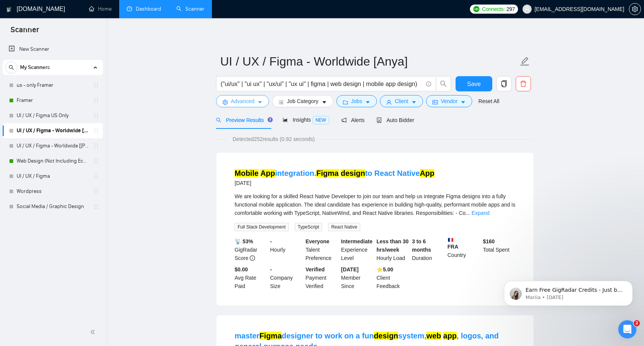 The image size is (644, 346). Describe the element at coordinates (270, 120) in the screenshot. I see `div: Tooltip anchor` at that location.